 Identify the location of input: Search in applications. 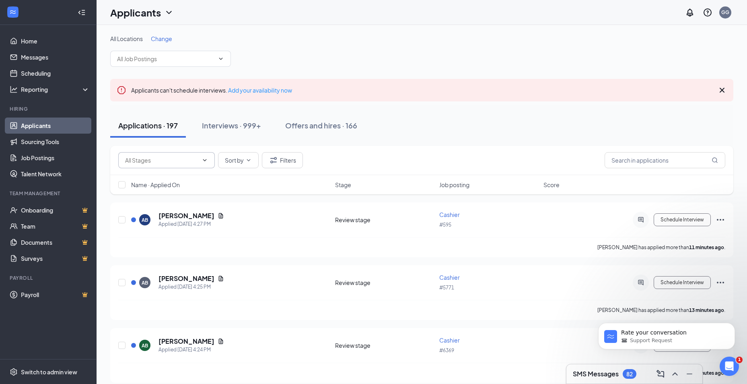
(665, 160).